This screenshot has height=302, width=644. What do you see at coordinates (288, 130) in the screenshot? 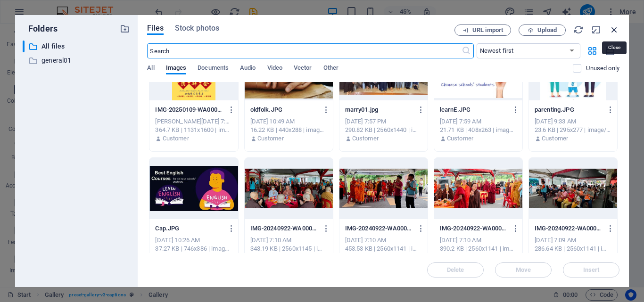
I see `div: 16.22 KB | 440x288 | image/jpeg` at bounding box center [288, 130].